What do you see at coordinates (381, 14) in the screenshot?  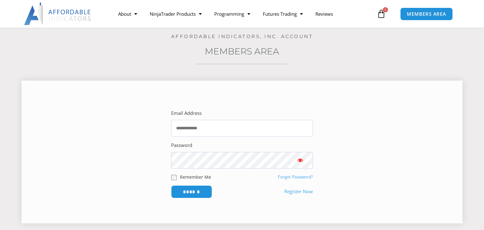 I see `a: 0` at bounding box center [381, 14].